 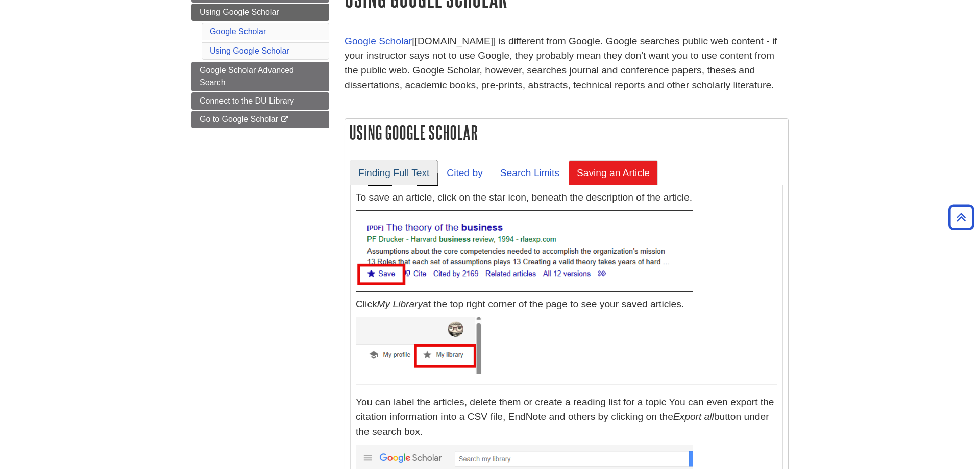 What do you see at coordinates (566, 198) in the screenshot?
I see `p: To save an article, click on the star icon, beneath the description of the article.` at bounding box center [566, 198].